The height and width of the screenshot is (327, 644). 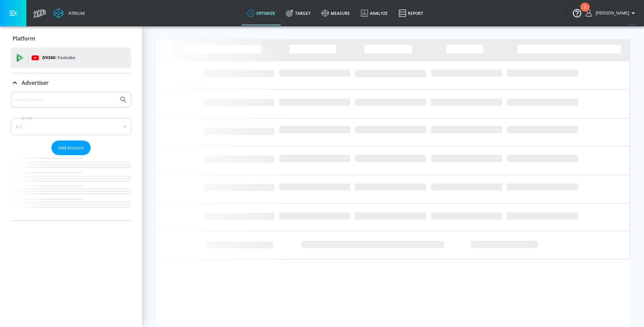 What do you see at coordinates (75, 13) in the screenshot?
I see `div: Atrium` at bounding box center [75, 13].